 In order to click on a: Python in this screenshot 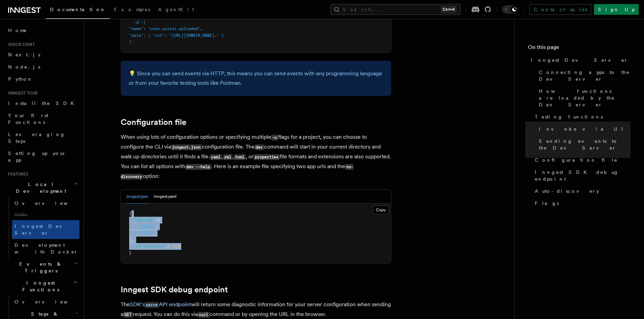, I will do `click(42, 79)`.